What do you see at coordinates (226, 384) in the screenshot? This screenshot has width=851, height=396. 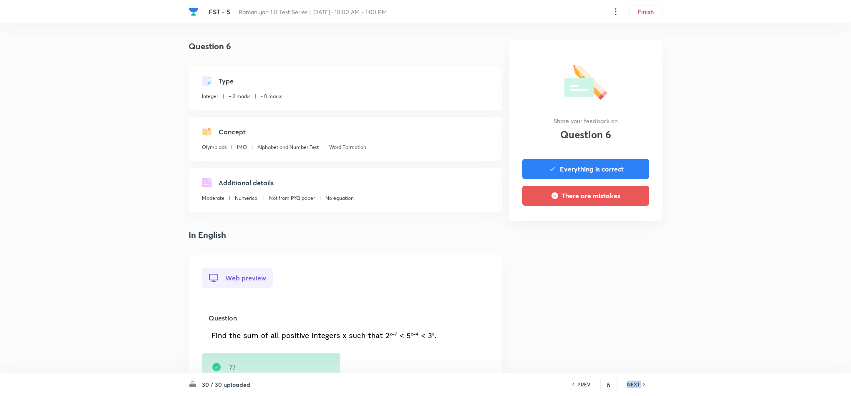 I see `h6: 30 / 30 uploaded` at bounding box center [226, 384].